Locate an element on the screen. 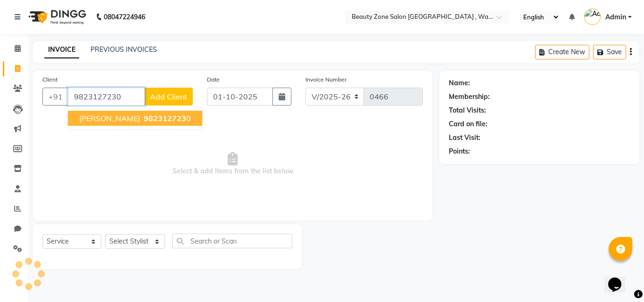 This screenshot has height=302, width=644. button: Save is located at coordinates (610, 52).